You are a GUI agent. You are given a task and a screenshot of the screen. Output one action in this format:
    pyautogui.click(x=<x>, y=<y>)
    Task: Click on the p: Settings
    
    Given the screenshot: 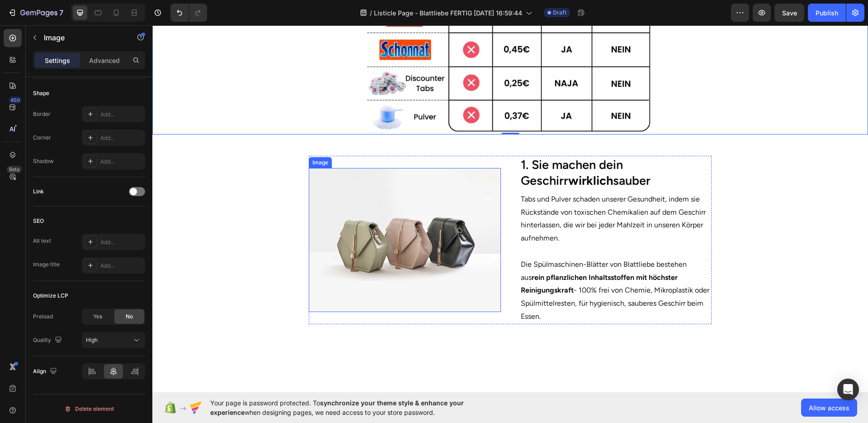 What is the action you would take?
    pyautogui.click(x=57, y=61)
    